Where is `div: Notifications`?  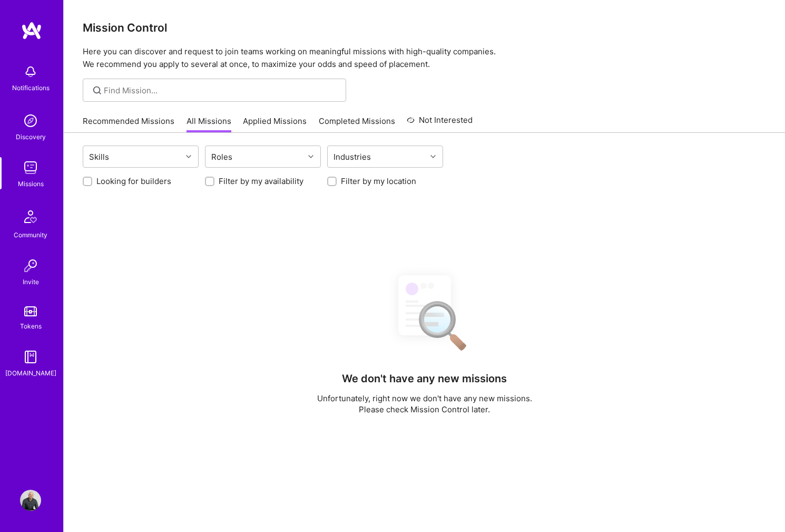
div: Notifications is located at coordinates (31, 87).